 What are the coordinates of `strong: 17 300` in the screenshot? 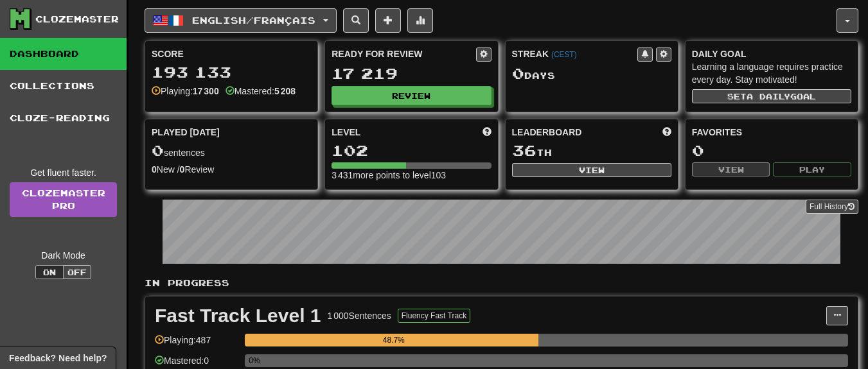 It's located at (205, 91).